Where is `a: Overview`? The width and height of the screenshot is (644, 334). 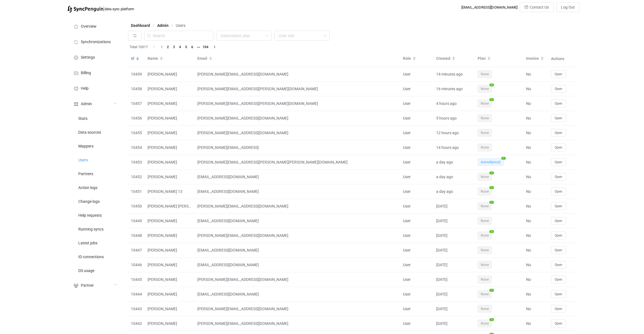
a: Overview is located at coordinates (95, 26).